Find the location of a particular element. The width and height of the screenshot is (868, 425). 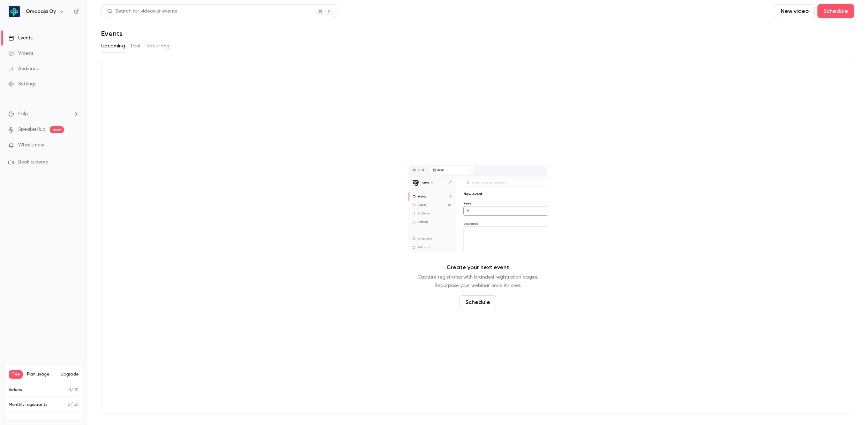

span: Book a demo is located at coordinates (33, 162).